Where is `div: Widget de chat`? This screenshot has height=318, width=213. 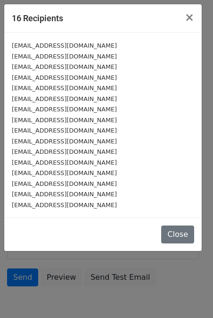 div: Widget de chat is located at coordinates (189, 295).